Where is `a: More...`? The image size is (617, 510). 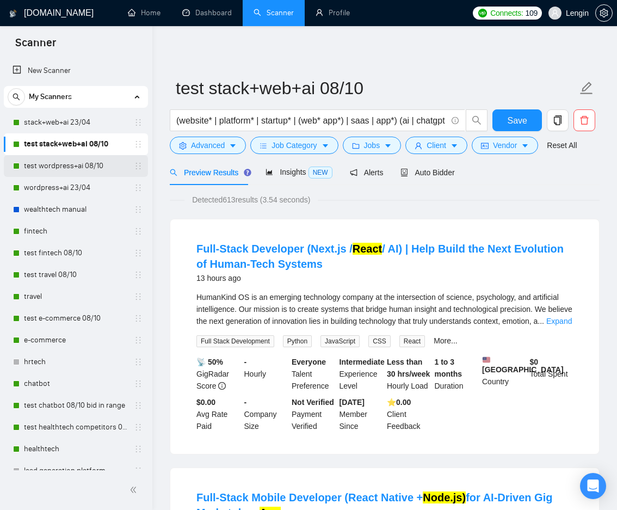 a: More... is located at coordinates (445, 340).